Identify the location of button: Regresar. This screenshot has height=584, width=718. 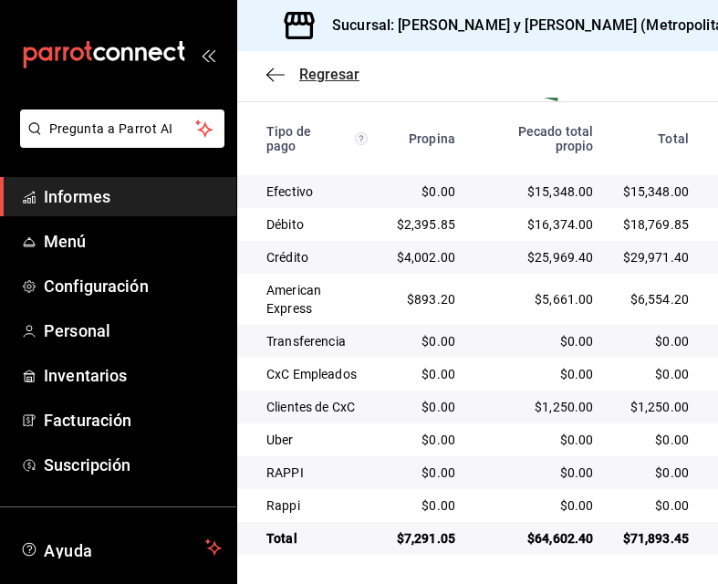
(313, 74).